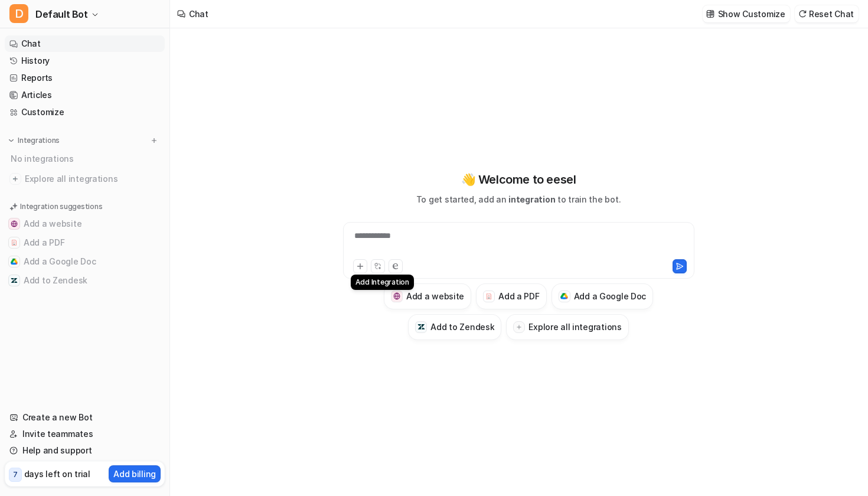 Image resolution: width=868 pixels, height=496 pixels. What do you see at coordinates (575, 327) in the screenshot?
I see `h3: Explore all integrations` at bounding box center [575, 327].